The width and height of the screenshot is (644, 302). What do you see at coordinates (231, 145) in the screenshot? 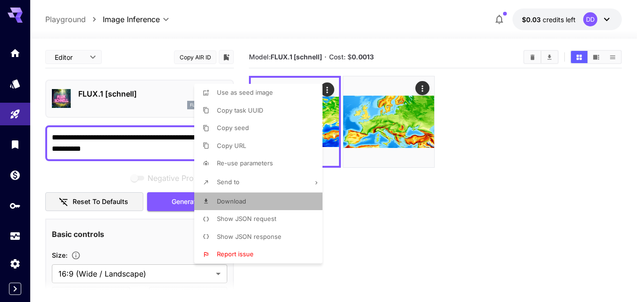
I see `span: Copy URL` at bounding box center [231, 145].